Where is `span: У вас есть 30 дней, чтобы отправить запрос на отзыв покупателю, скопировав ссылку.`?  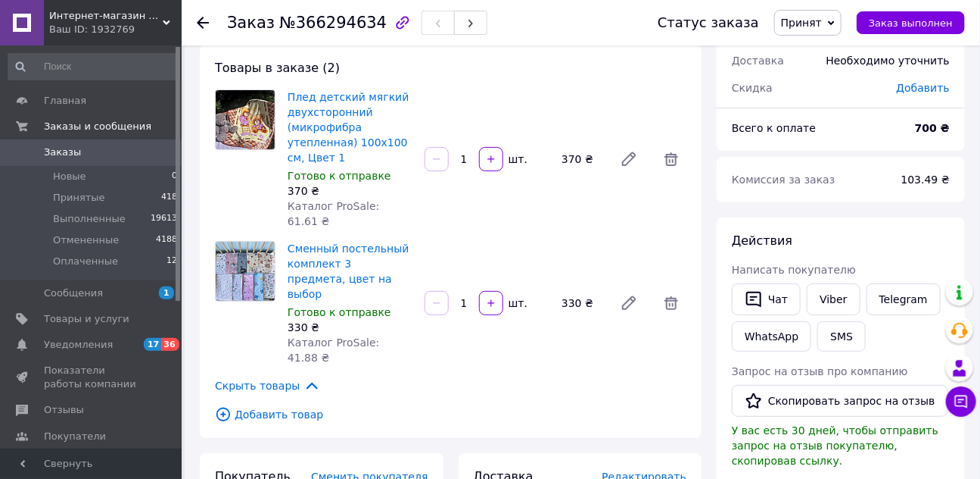 span: У вас есть 30 дней, чтобы отправить запрос на отзыв покупателю, скопировав ссылку. is located at coordinates (835, 445).